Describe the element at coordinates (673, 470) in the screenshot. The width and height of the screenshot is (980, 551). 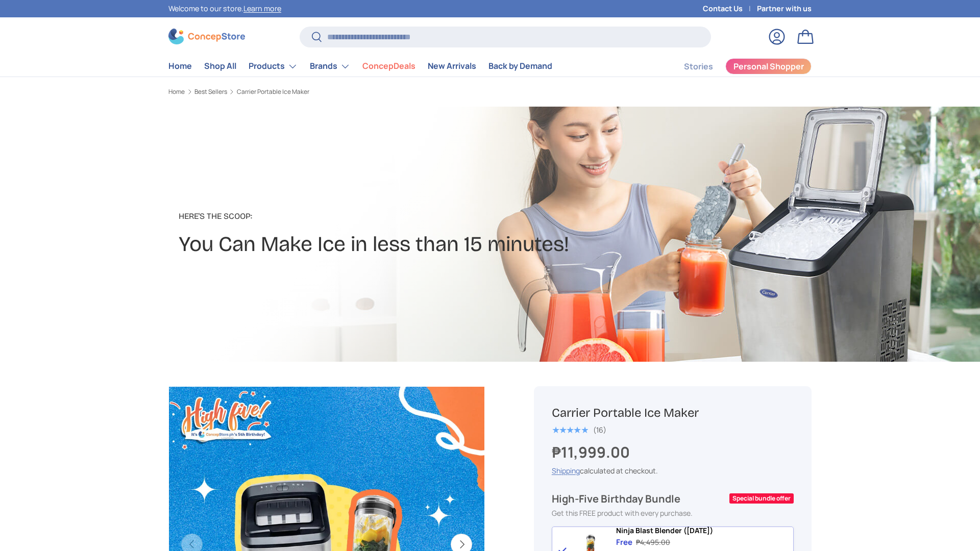
I see `div: calculated at checkout.` at that location.